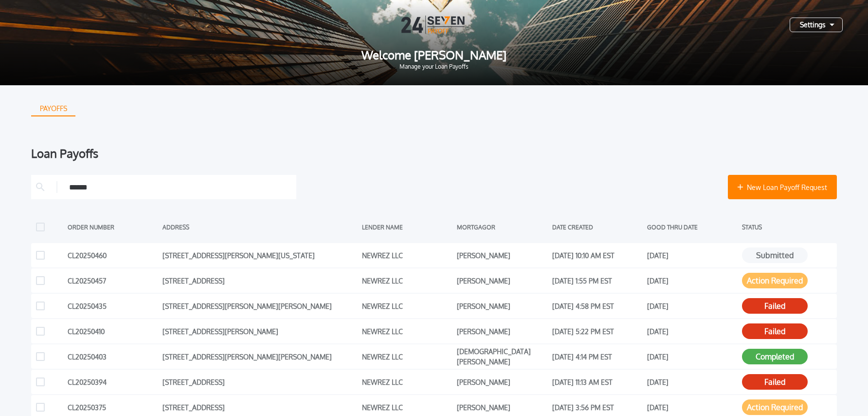  I want to click on div: Loan Payoffs, so click(434, 154).